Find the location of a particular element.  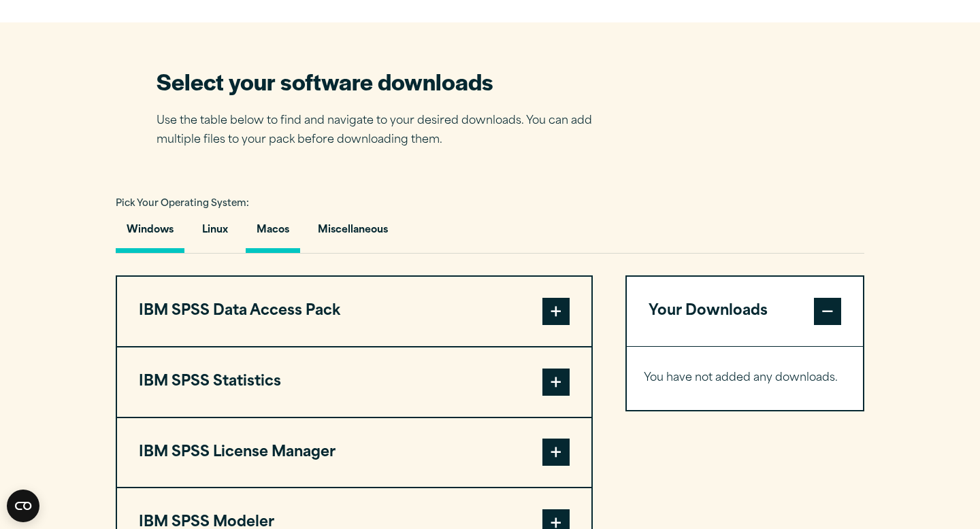

button: Linux is located at coordinates (215, 233).